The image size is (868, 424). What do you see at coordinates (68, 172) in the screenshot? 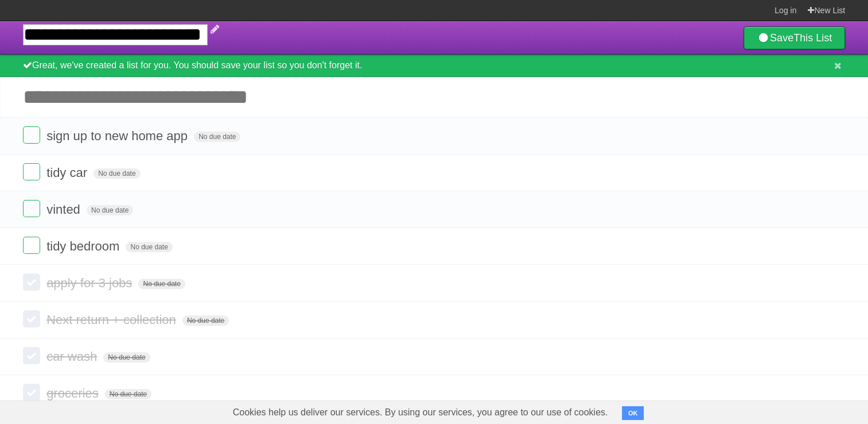
I see `span: tidy car` at bounding box center [68, 172].